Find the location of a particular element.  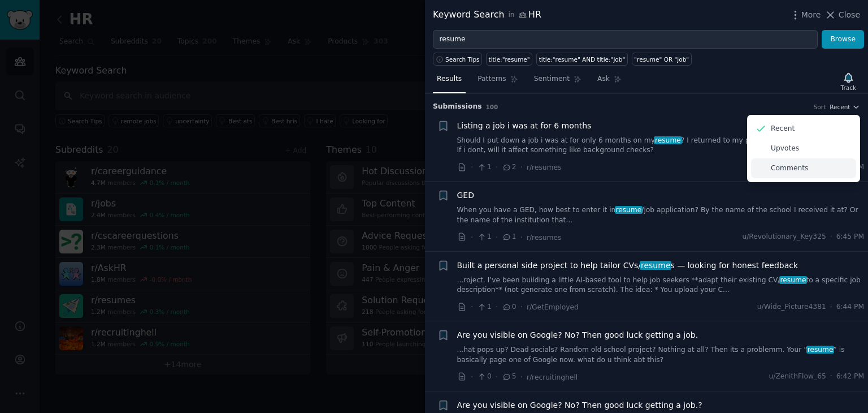

span: 100 is located at coordinates (492, 107).